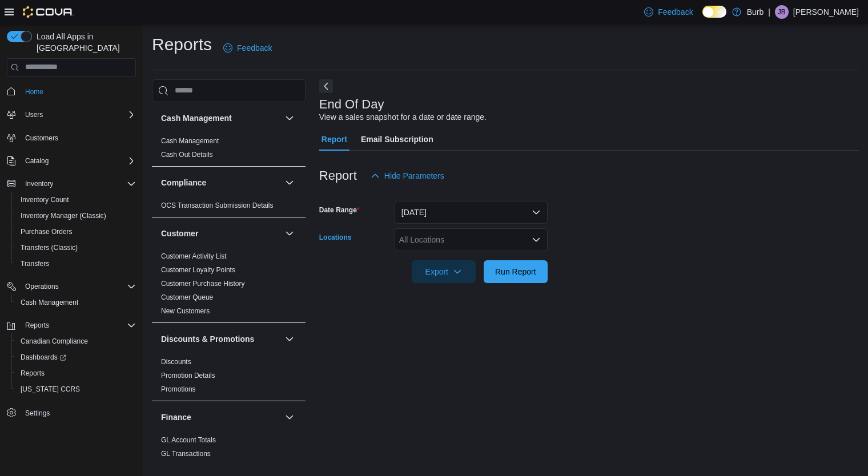  Describe the element at coordinates (79, 287) in the screenshot. I see `span: Operations` at that location.